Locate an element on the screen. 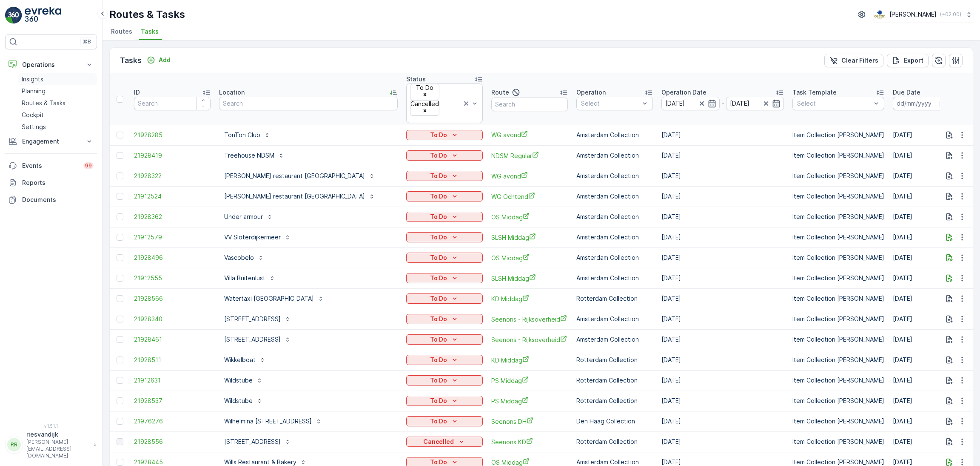 Image resolution: width=980 pixels, height=466 pixels. span: 21928419 is located at coordinates (173, 155).